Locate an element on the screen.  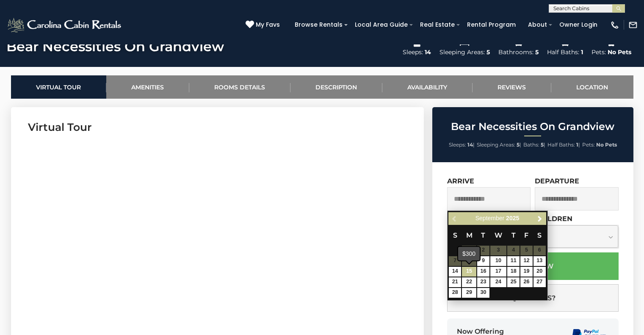
a: 11 is located at coordinates (513, 261).